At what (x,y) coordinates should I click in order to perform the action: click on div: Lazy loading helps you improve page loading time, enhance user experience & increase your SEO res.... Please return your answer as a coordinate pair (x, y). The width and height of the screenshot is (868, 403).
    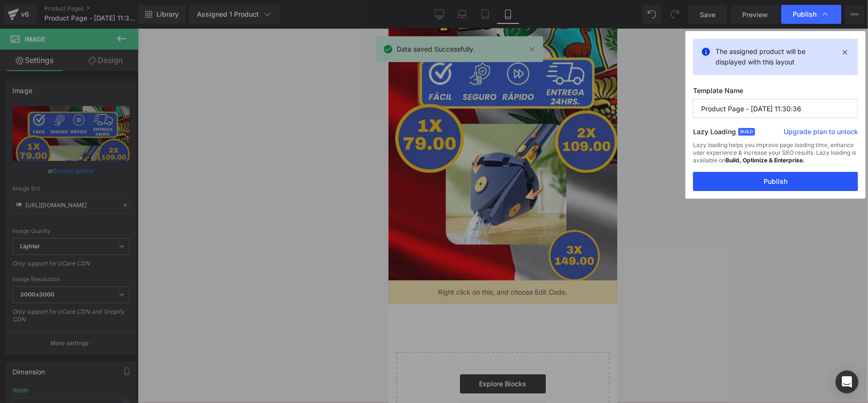
    Looking at the image, I should click on (776, 157).